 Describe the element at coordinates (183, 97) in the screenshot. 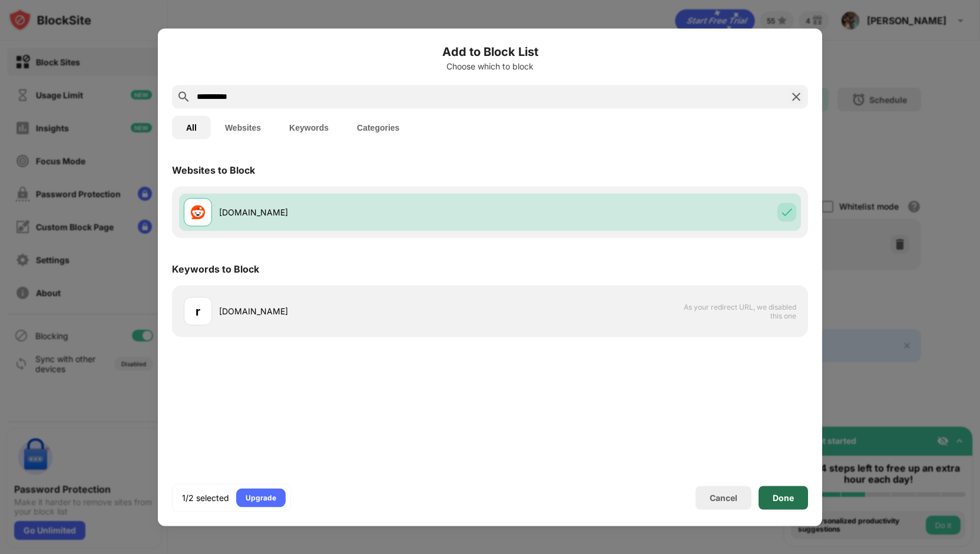

I see `img: search.svg` at that location.